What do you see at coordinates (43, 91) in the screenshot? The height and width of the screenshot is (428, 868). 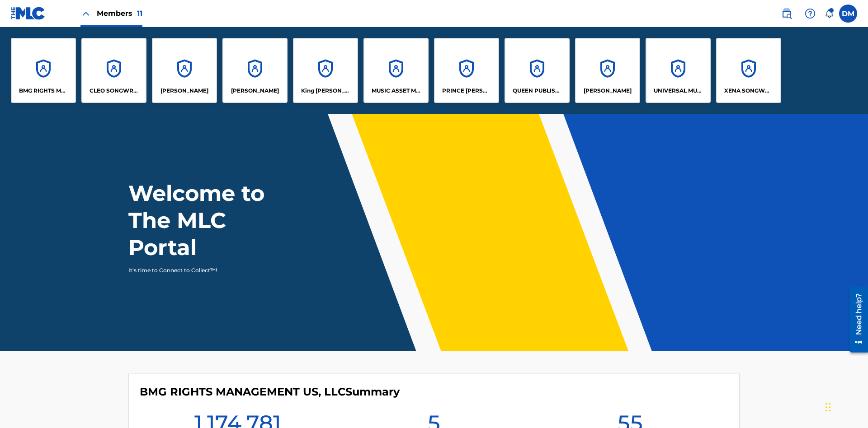 I see `p: BMG RIGHTS MANAGEMENT US, LLC` at bounding box center [43, 91].